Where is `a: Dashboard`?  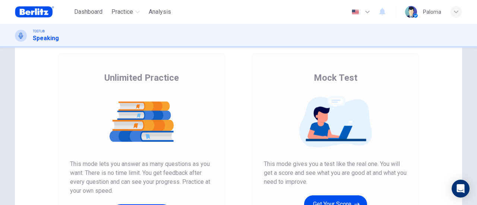 a: Dashboard is located at coordinates (88, 12).